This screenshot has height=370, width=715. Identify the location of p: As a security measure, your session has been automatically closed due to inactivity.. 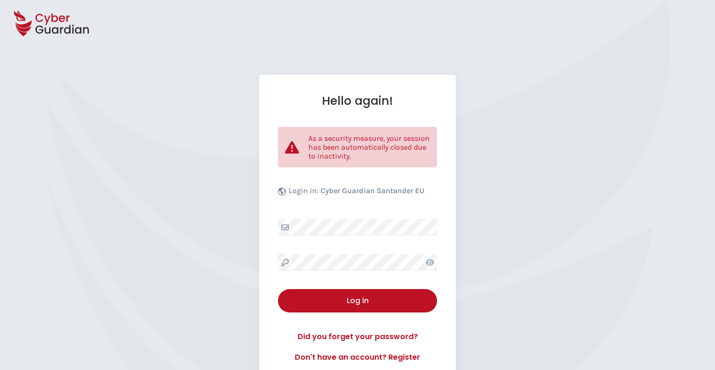
(369, 147).